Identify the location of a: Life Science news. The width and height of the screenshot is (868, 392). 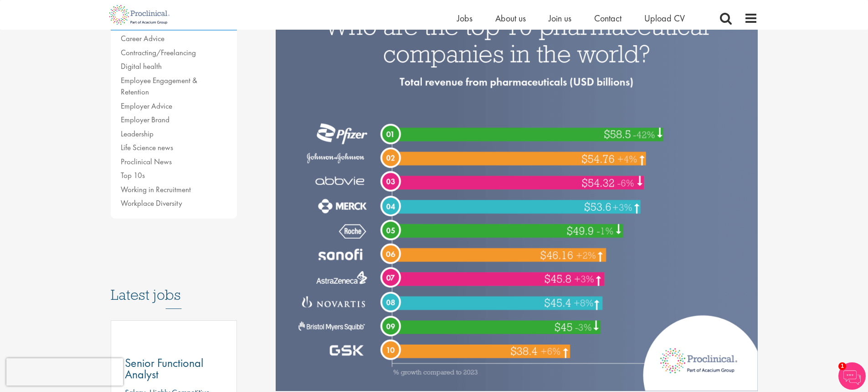
(147, 148).